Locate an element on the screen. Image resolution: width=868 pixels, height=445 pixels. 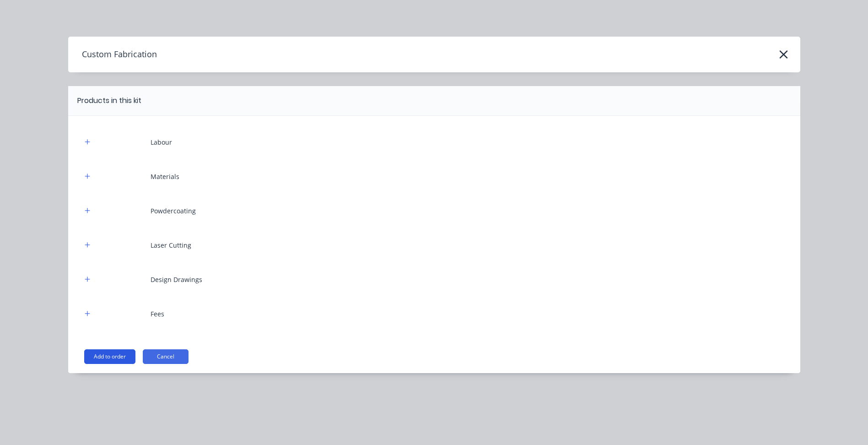
div: Labour is located at coordinates (161, 142).